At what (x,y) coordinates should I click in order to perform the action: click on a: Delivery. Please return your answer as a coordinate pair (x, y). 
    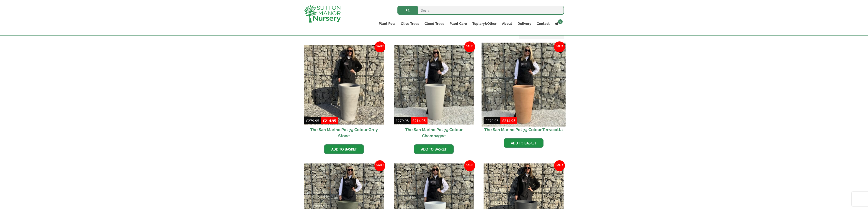
    Looking at the image, I should click on (525, 24).